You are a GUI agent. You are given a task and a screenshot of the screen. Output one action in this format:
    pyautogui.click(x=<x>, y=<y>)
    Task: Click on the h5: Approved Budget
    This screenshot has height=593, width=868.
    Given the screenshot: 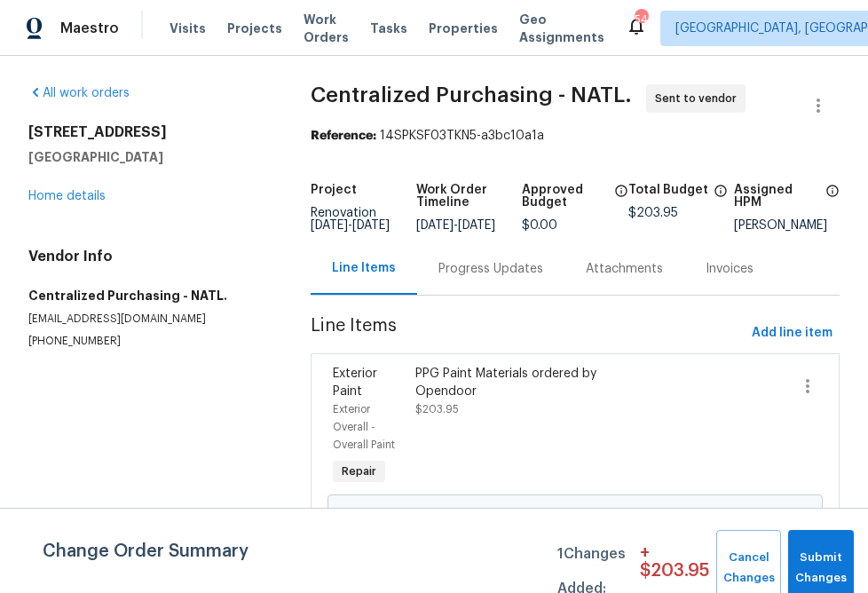 What is the action you would take?
    pyautogui.click(x=564, y=196)
    